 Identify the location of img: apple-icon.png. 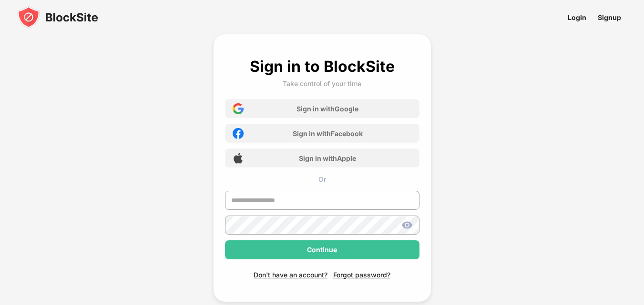
(238, 158).